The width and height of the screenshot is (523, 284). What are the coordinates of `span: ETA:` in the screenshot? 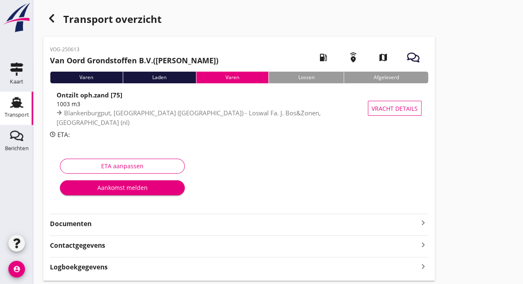 It's located at (64, 134).